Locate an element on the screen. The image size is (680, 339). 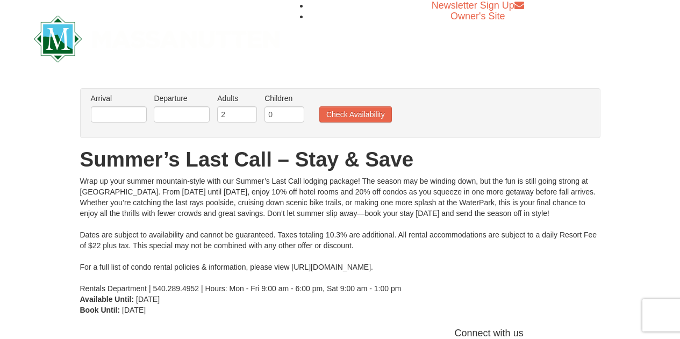
button: Check Availability is located at coordinates (355, 114).